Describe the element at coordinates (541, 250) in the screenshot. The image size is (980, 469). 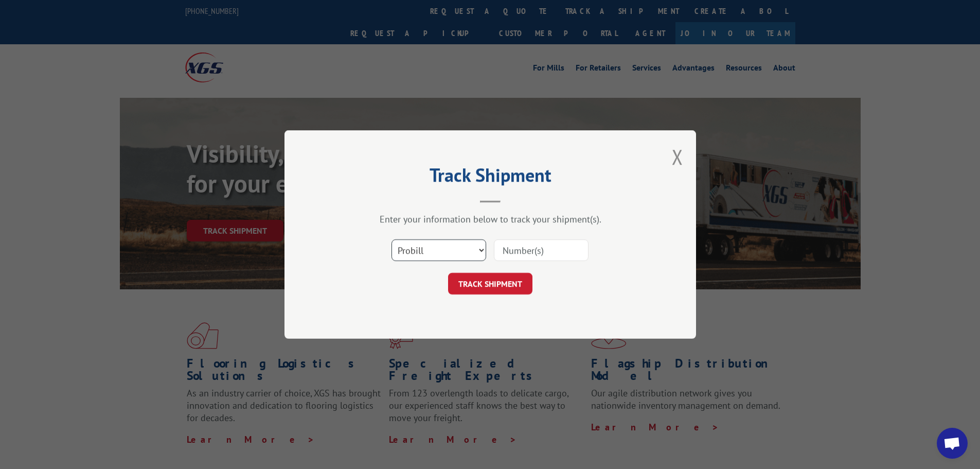
I see `input: Number(s)` at that location.